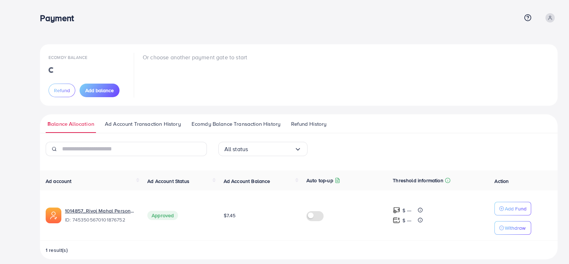 The height and width of the screenshot is (264, 569). Describe the element at coordinates (143, 124) in the screenshot. I see `span: Ad Account Transaction History` at that location.